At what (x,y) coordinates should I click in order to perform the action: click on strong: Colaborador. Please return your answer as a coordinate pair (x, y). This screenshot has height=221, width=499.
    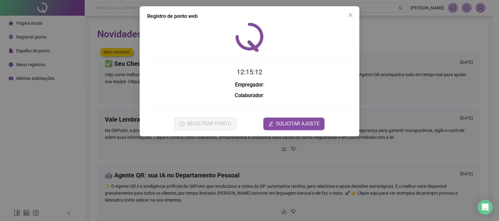
    Looking at the image, I should click on (249, 95).